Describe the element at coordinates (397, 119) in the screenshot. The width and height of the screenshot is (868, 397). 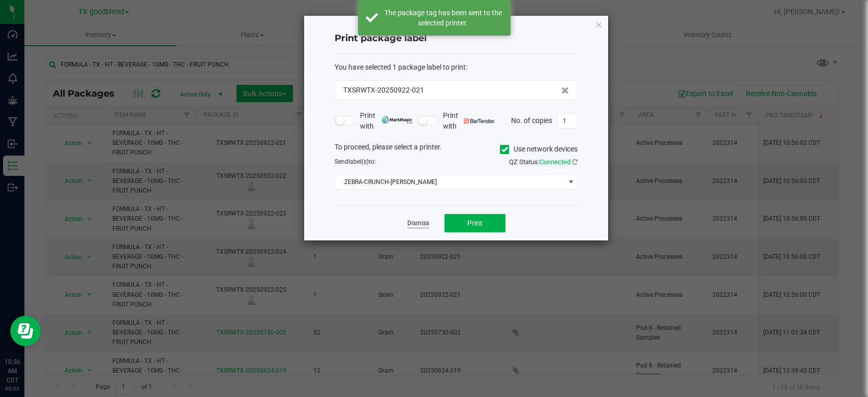
I see `img: mark_magic_cybra.png` at that location.